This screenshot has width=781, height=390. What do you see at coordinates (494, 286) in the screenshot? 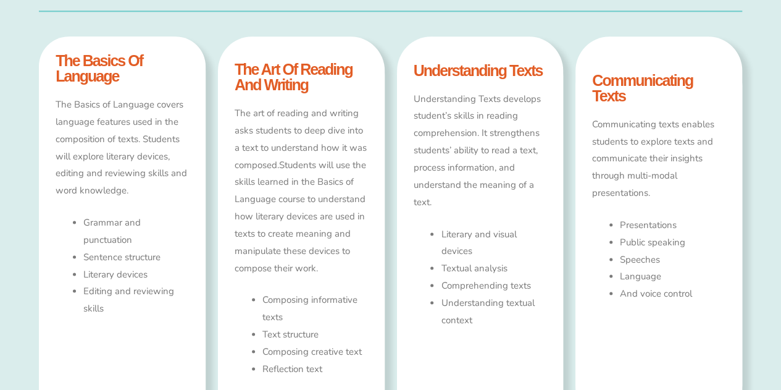
I see `li: Comprehending texts` at bounding box center [494, 286].